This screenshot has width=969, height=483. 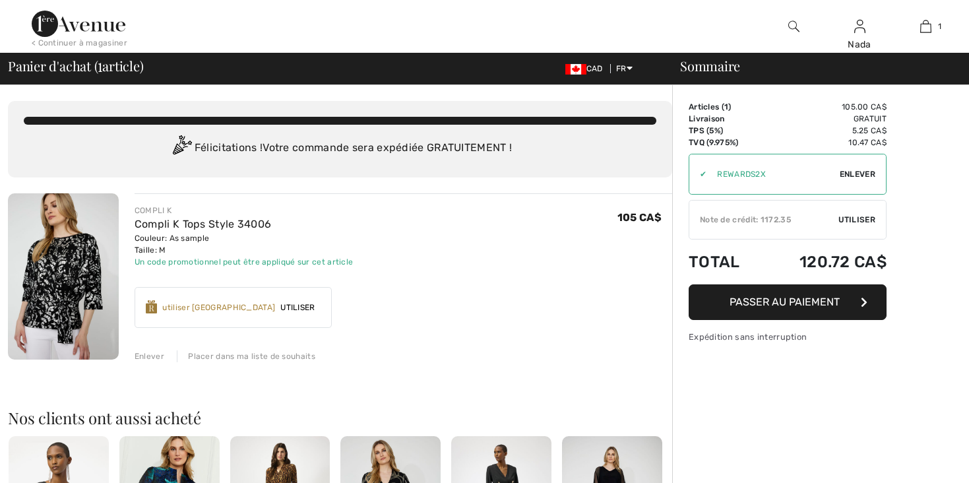 What do you see at coordinates (925, 26) in the screenshot?
I see `a: 1` at bounding box center [925, 26].